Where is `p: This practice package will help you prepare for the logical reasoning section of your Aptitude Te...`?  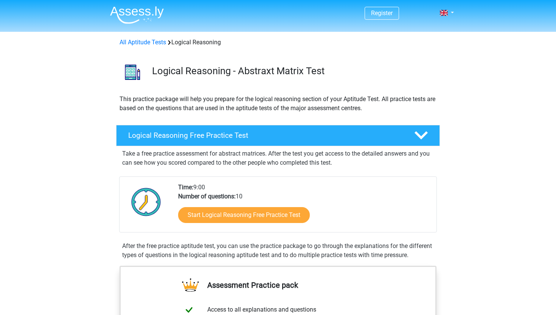
p: This practice package will help you prepare for the logical reasoning section of your Aptitude Te... is located at coordinates (278, 104).